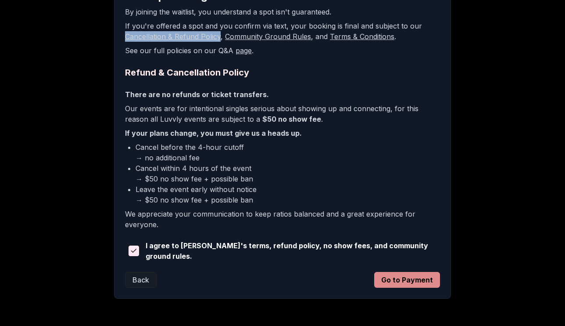  I want to click on li: Cancel within 4 hours of the event → $50 no show fee + possible ban, so click(288, 173).